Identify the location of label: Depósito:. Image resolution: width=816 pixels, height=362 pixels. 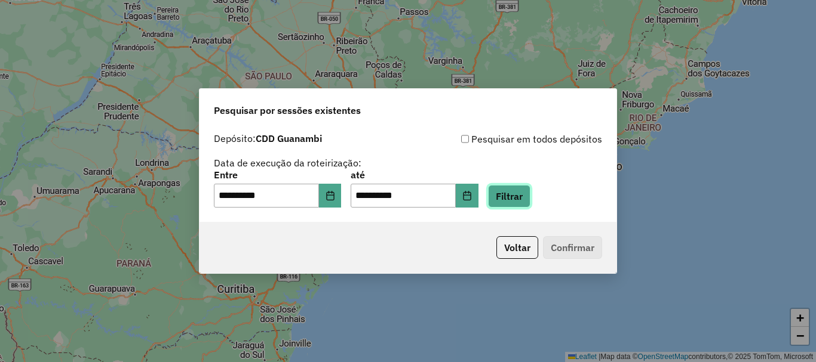
(268, 139).